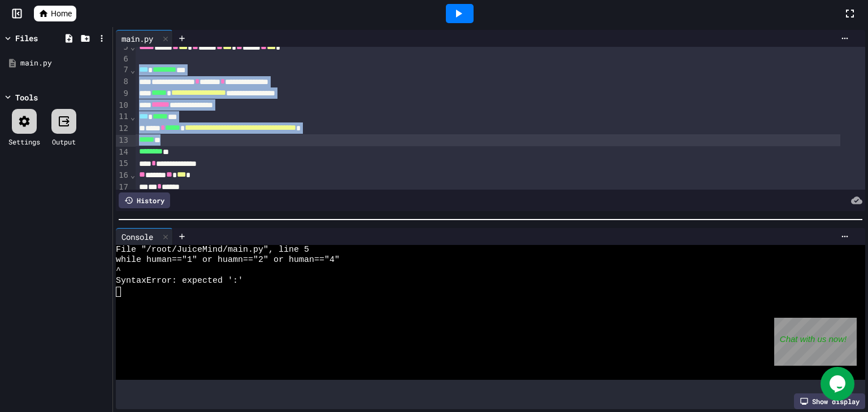  I want to click on div: 9, so click(122, 94).